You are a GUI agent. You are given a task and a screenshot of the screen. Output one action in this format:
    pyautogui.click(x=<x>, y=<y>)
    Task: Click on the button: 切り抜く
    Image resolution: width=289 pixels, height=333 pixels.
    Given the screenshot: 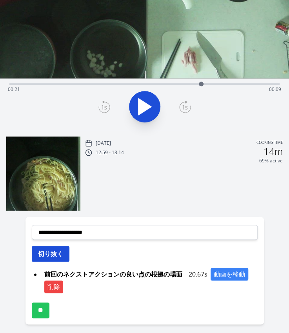 What is the action you would take?
    pyautogui.click(x=51, y=254)
    